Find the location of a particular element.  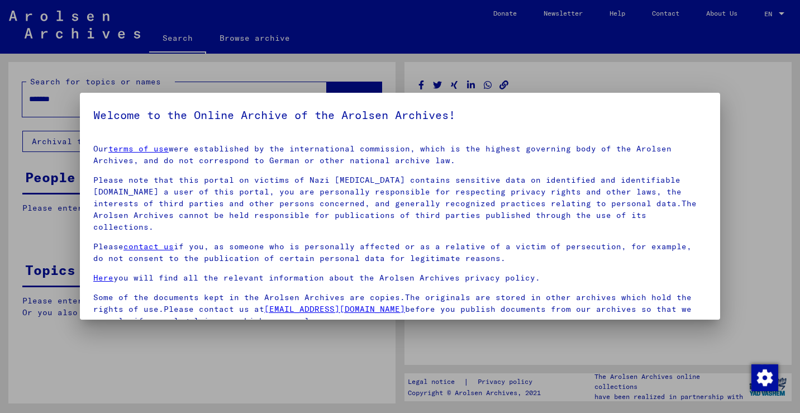

a: Here is located at coordinates (103, 278).